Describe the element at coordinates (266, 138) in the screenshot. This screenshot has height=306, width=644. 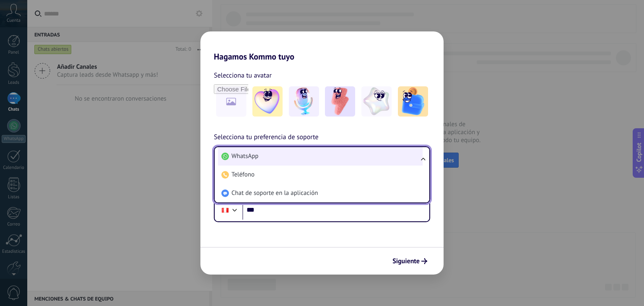
I see `span: Selecciona tu preferencia de soporte` at that location.